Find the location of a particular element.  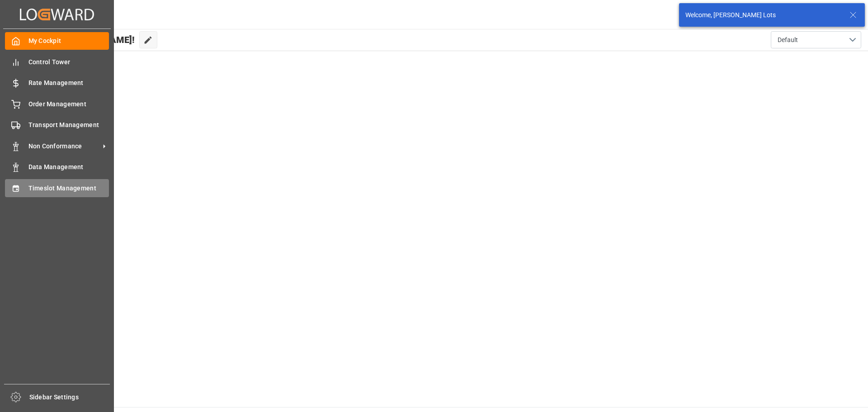

a: Order Management is located at coordinates (57, 103).